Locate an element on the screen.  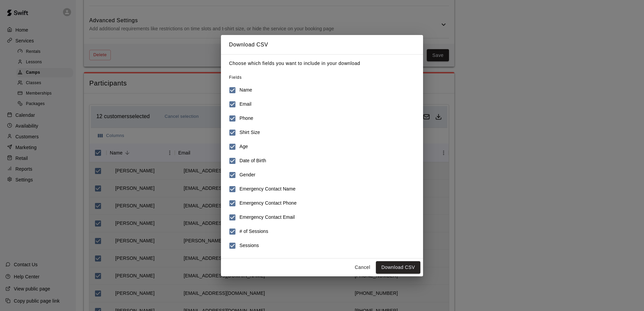
h6: Email is located at coordinates (246, 104).